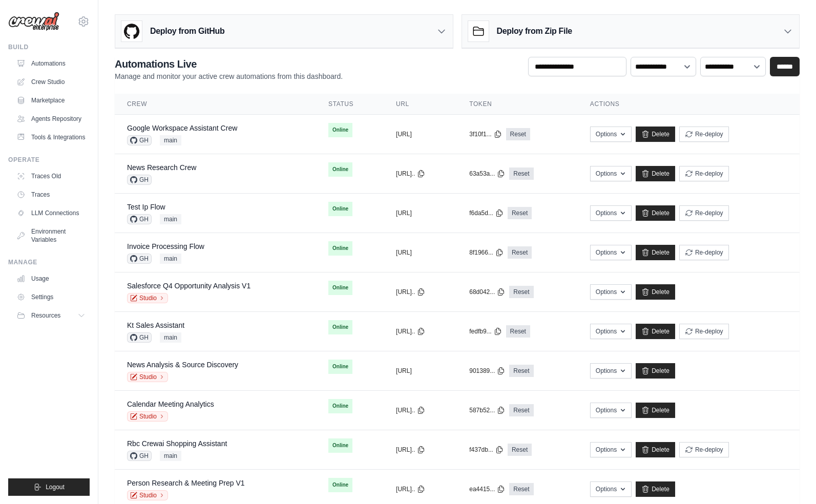  What do you see at coordinates (487, 174) in the screenshot?
I see `button: 63a53a...` at bounding box center [487, 174].